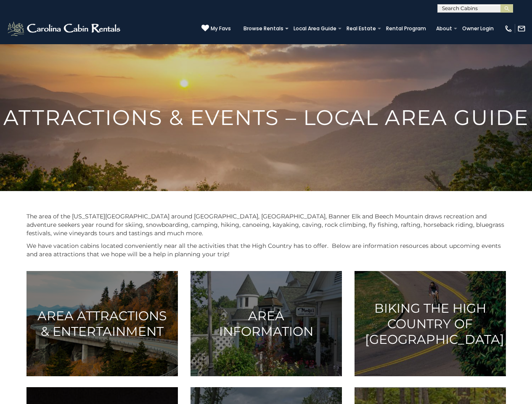 The width and height of the screenshot is (532, 404). I want to click on img: White-1-2.png, so click(64, 29).